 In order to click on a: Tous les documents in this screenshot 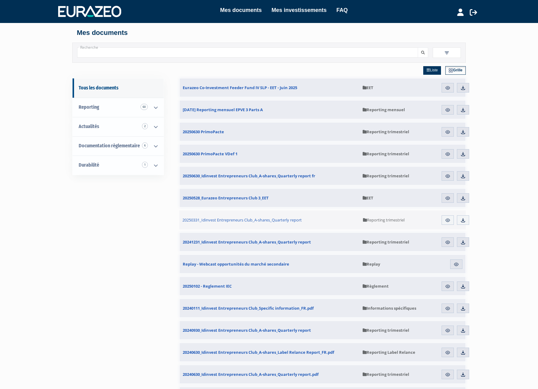, I will do `click(118, 88)`.